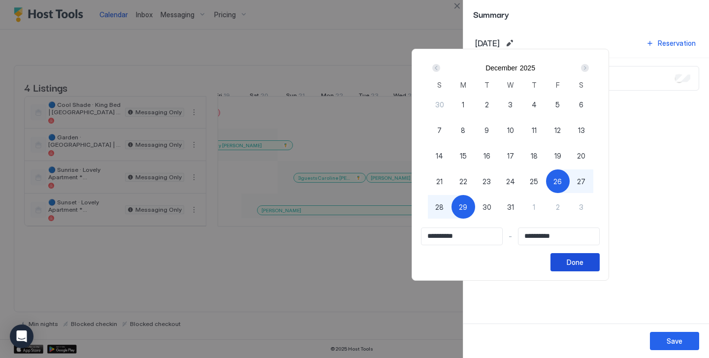 This screenshot has width=709, height=358. I want to click on span: F, so click(558, 85).